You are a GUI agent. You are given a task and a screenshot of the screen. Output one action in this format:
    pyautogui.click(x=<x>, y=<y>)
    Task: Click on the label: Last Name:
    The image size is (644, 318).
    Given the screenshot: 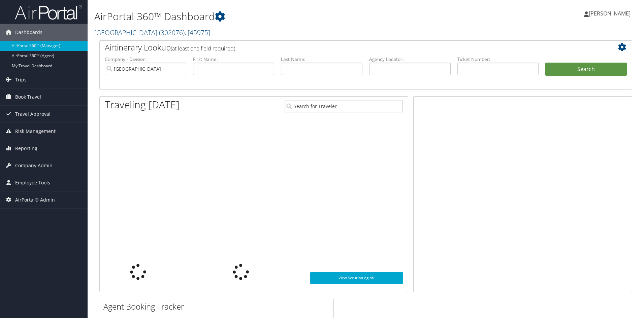 What is the action you would take?
    pyautogui.click(x=322, y=59)
    